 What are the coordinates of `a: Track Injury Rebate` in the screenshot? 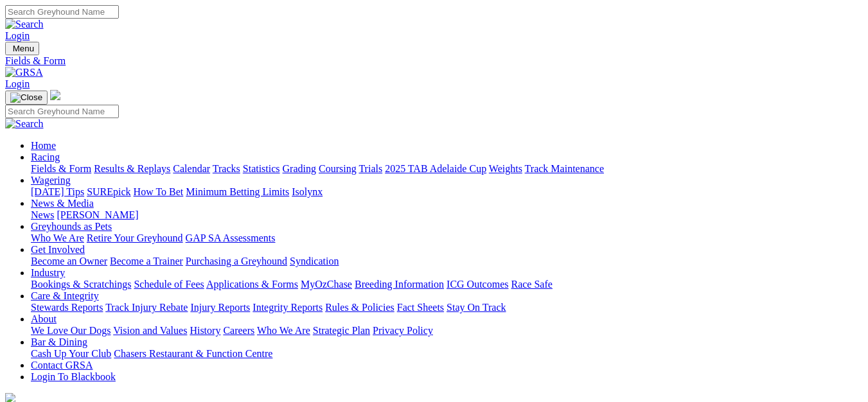 It's located at (147, 307).